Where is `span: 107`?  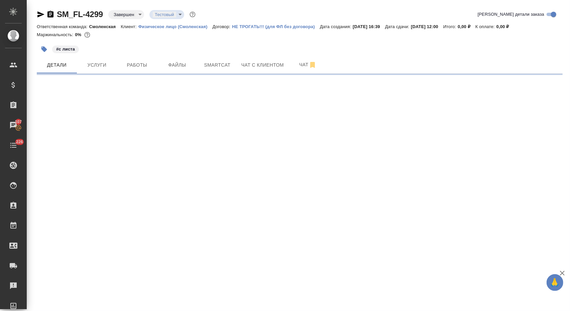 span: 107 is located at coordinates (18, 122).